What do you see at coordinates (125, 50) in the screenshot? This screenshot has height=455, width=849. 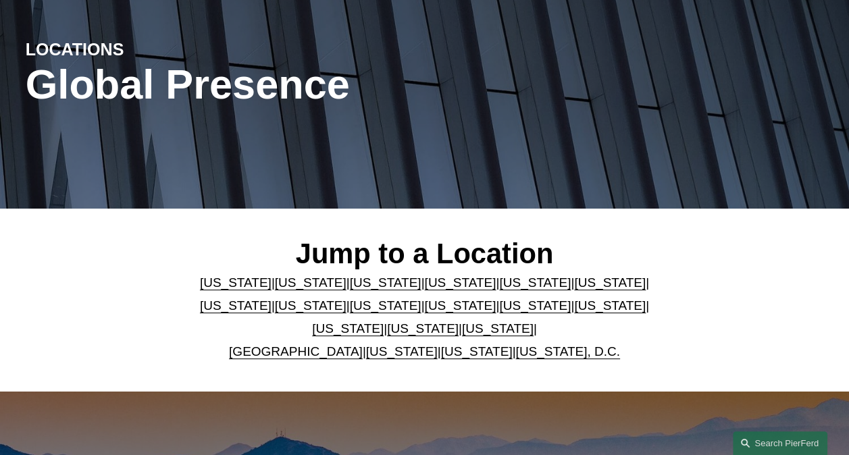 I see `h4: LOCATIONS` at bounding box center [125, 50].